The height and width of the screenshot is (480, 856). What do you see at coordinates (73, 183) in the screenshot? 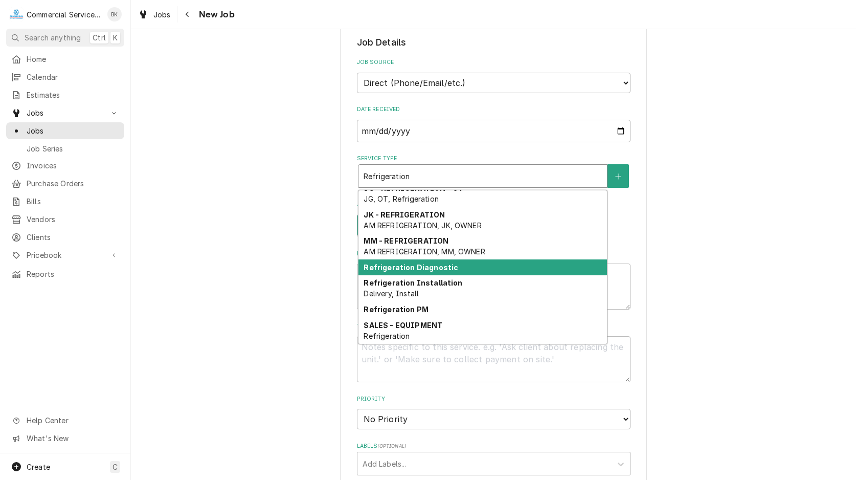
I see `span: Purchase Orders` at bounding box center [73, 183].